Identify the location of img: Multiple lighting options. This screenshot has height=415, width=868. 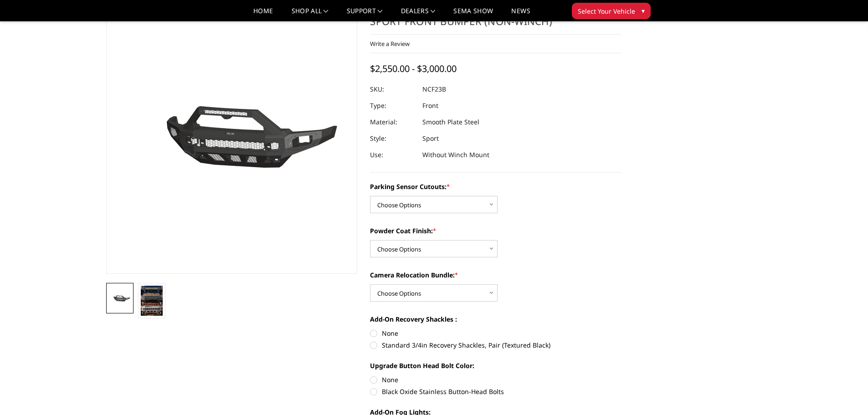
(152, 300).